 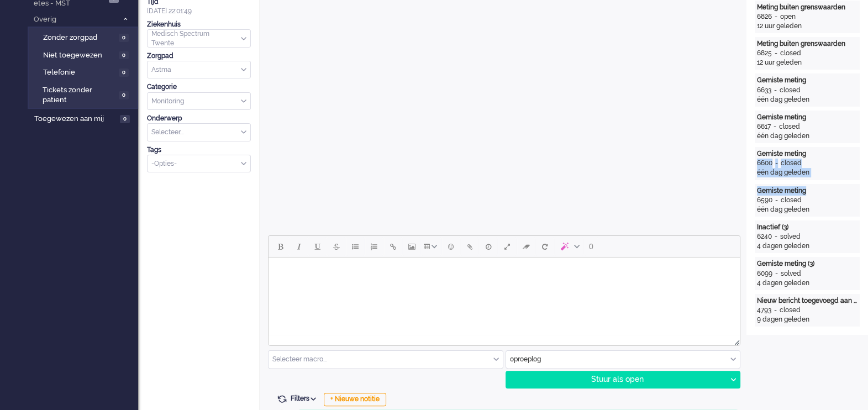 I want to click on button: Emoticons, so click(x=451, y=246).